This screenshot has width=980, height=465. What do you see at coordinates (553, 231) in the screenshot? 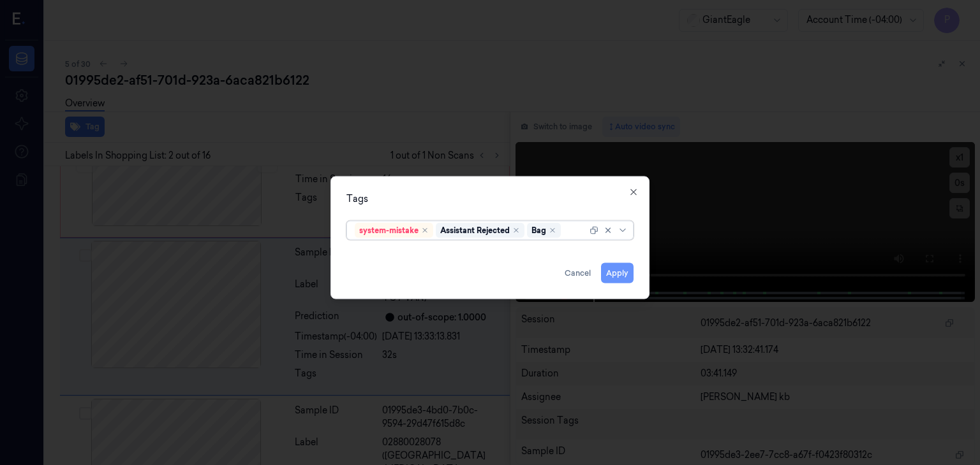
I see `div: Remove ,Bag` at bounding box center [553, 231].